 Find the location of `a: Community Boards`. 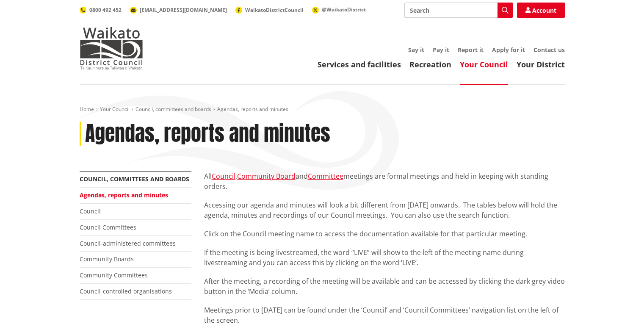

a: Community Boards is located at coordinates (107, 259).